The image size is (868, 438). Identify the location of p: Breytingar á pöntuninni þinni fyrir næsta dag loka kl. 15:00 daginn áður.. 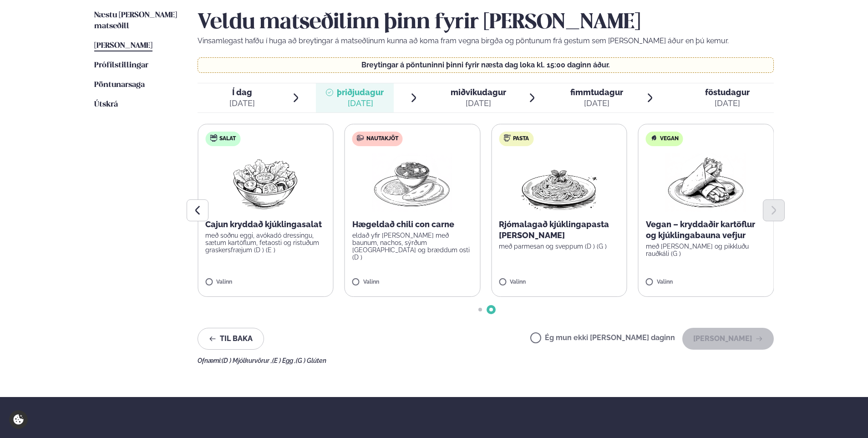
(485, 65).